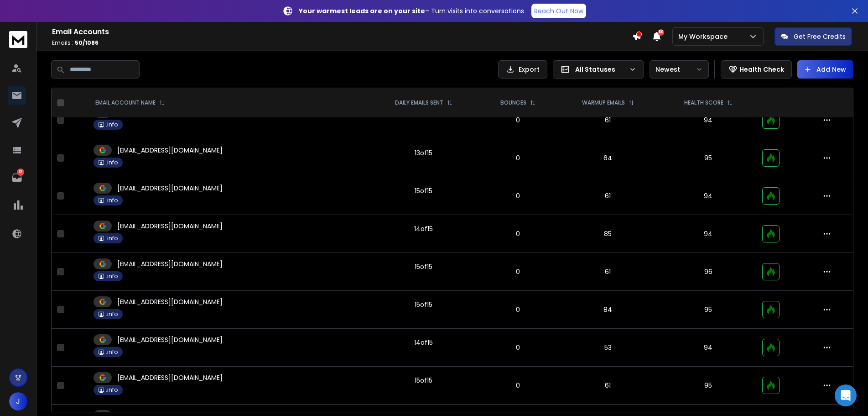 Image resolution: width=868 pixels, height=416 pixels. What do you see at coordinates (20, 172) in the screenshot?
I see `p: 12` at bounding box center [20, 172].